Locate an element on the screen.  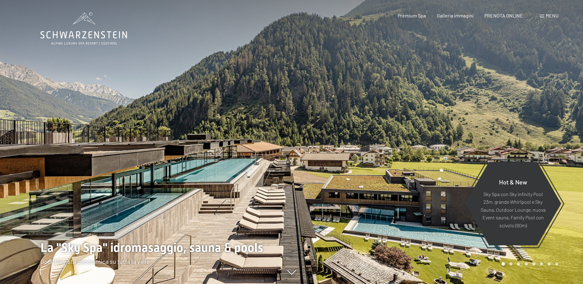
a: PRENOTA ONLINE is located at coordinates (504, 15).